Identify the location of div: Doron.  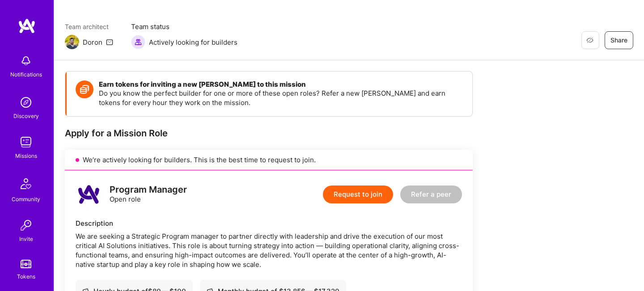
(93, 42).